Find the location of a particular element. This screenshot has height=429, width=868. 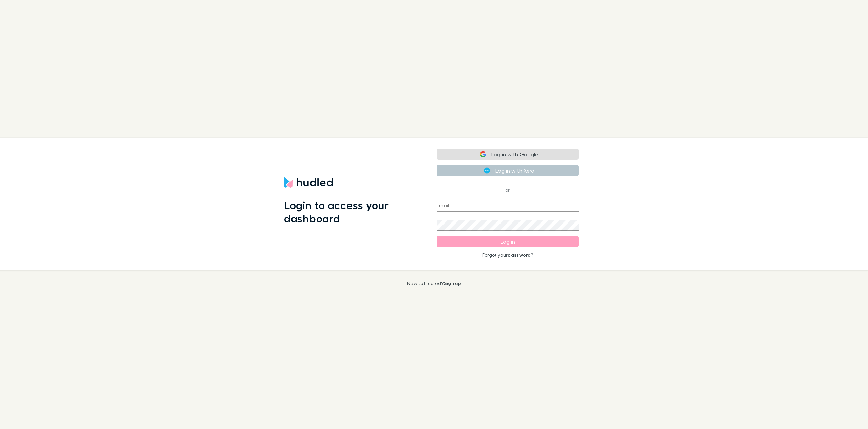

p: Forgot your ? is located at coordinates (507, 255).